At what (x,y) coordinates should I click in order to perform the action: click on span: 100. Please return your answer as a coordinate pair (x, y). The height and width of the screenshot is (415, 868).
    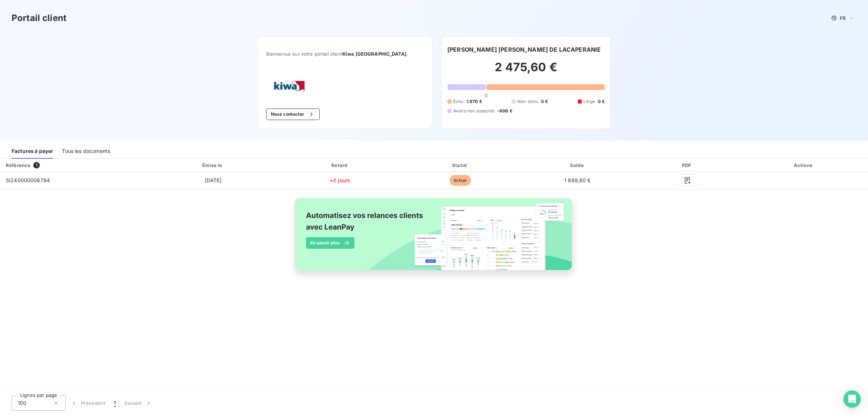
    Looking at the image, I should click on (22, 403).